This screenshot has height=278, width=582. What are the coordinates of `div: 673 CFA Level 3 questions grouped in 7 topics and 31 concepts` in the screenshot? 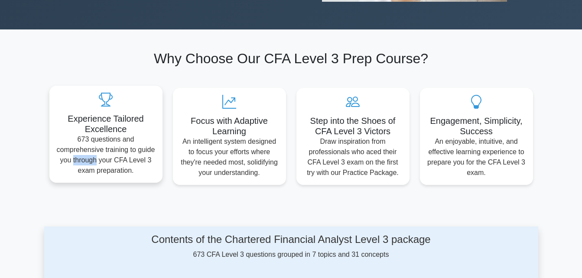 It's located at (291, 247).